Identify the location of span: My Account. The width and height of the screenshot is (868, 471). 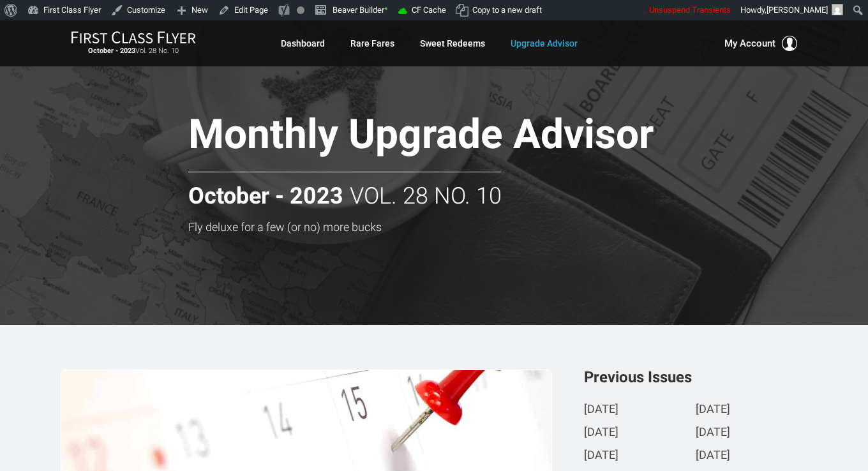
(750, 43).